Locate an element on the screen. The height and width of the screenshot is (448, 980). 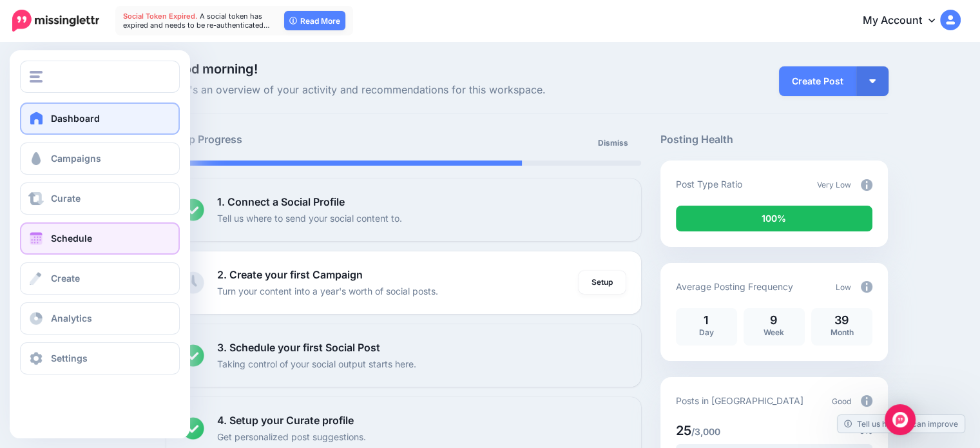
p: Get personalized post suggestions. is located at coordinates (291, 437).